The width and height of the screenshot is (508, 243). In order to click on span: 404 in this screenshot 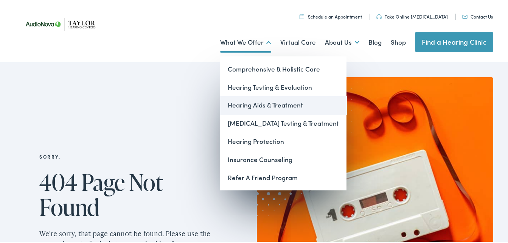, I will do `click(58, 181)`.